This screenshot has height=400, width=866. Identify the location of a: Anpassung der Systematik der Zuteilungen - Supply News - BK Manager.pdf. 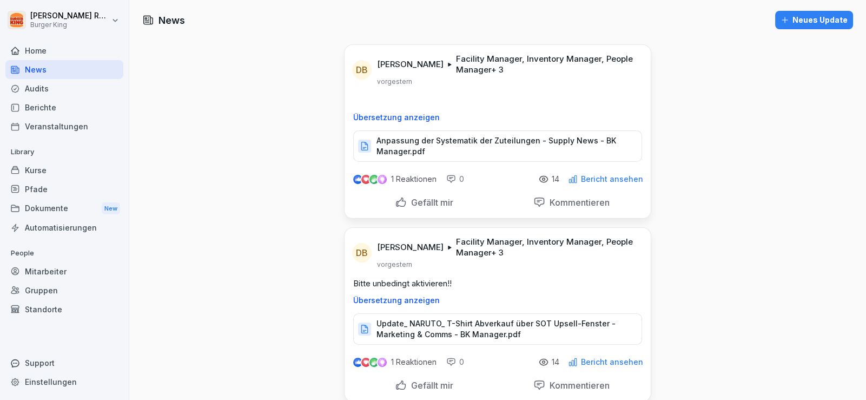
(498, 149).